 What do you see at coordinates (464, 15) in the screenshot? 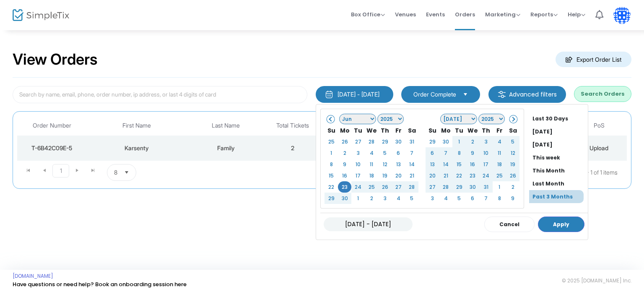
I see `span: Orders` at bounding box center [464, 15].